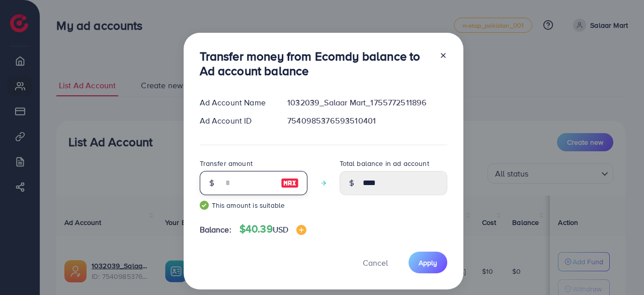 This screenshot has width=644, height=295. Describe the element at coordinates (215, 229) in the screenshot. I see `span: Balance:` at that location.